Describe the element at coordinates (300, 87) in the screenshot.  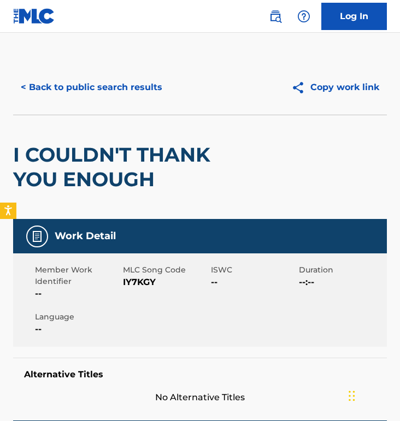
I see `img: Copy work link` at that location.